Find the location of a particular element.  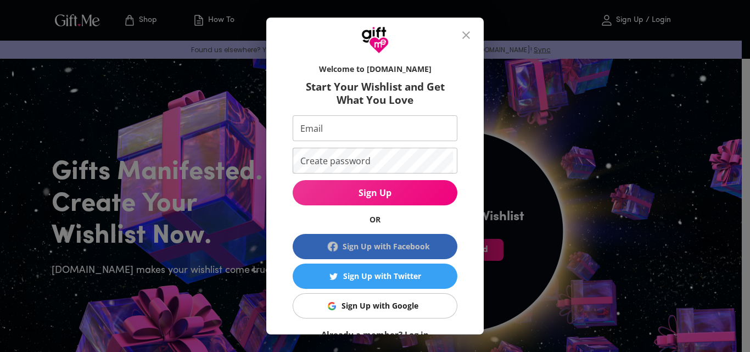

button: Sign Up is located at coordinates (375, 193).